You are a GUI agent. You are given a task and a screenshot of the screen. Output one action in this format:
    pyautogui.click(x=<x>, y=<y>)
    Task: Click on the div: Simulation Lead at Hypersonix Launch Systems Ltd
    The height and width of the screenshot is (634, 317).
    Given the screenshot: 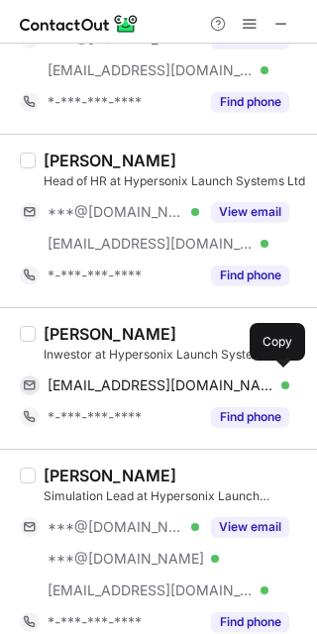 What is the action you would take?
    pyautogui.click(x=174, y=496)
    